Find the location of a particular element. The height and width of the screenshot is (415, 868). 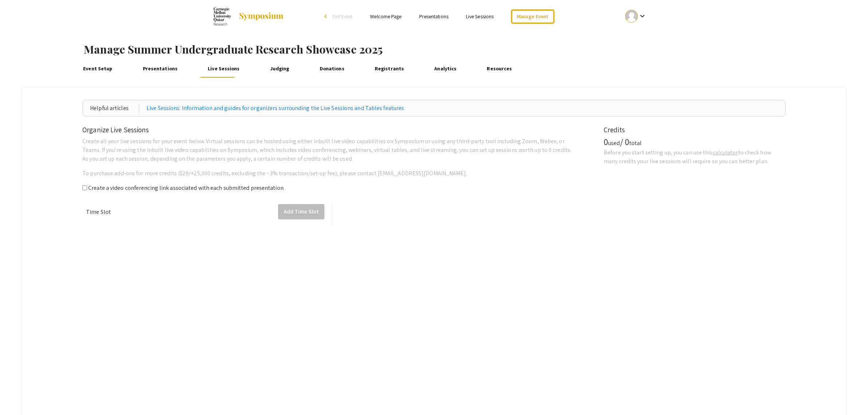

a: Registrants is located at coordinates (390, 69).